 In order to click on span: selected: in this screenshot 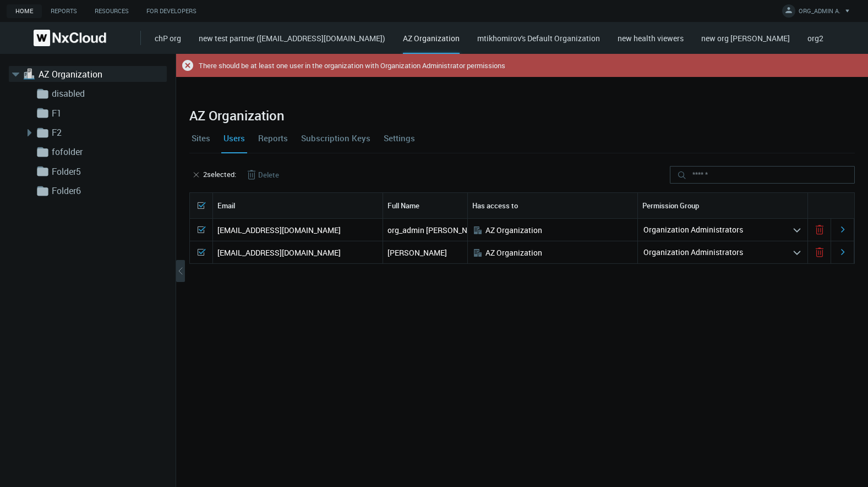, I will do `click(221, 174)`.